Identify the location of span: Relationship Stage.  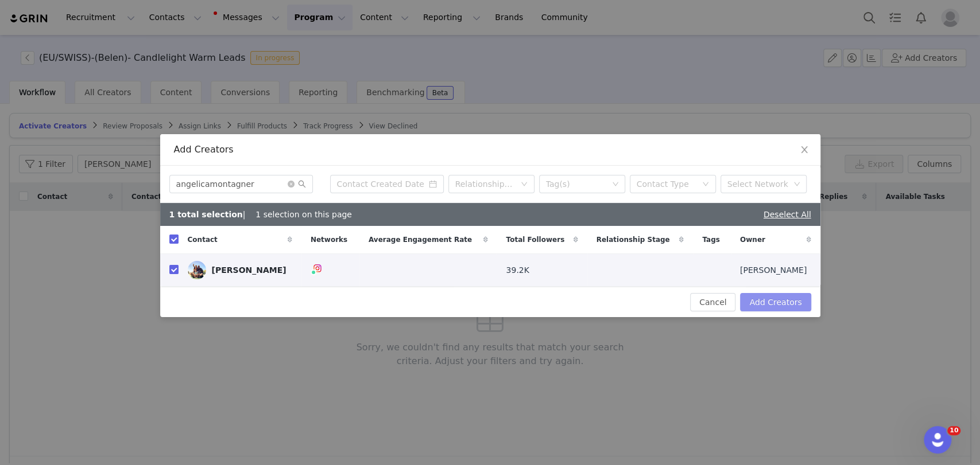
(633, 240).